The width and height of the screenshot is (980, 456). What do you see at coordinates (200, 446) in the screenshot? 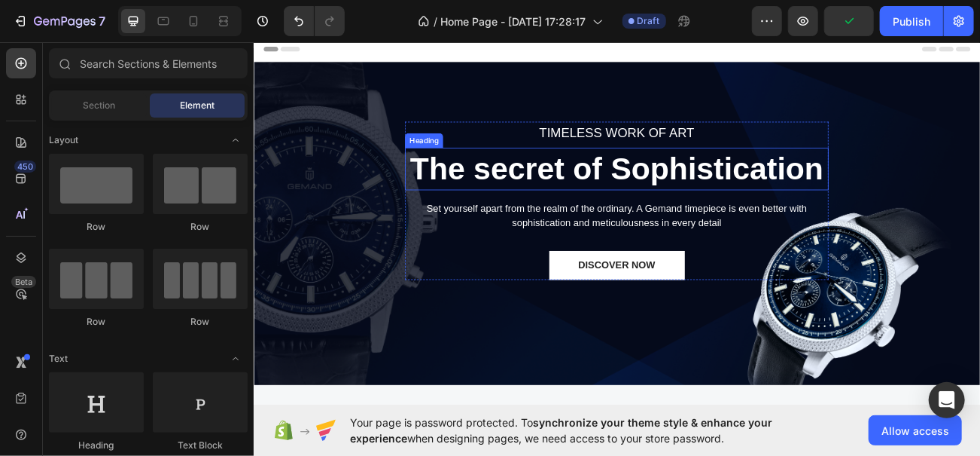
I see `div: Text Block` at bounding box center [200, 446].